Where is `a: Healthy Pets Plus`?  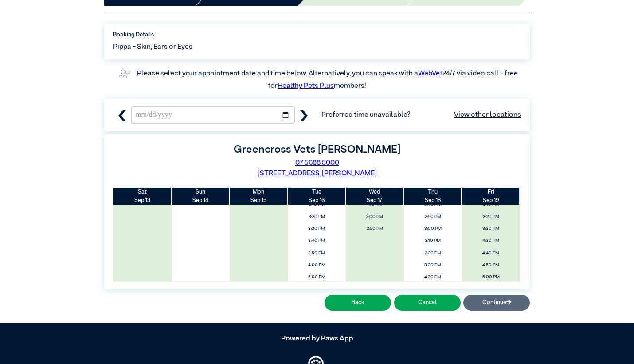 a: Healthy Pets Plus is located at coordinates (306, 86).